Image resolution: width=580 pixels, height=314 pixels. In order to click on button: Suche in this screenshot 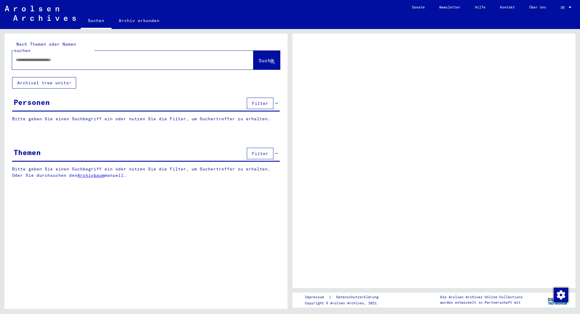, I will do `click(267, 60)`.